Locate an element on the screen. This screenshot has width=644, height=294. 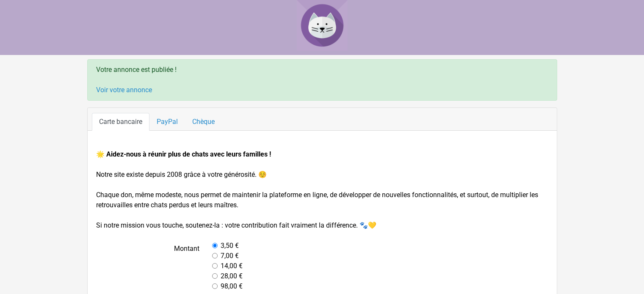
label: 7,00 € is located at coordinates (229, 256).